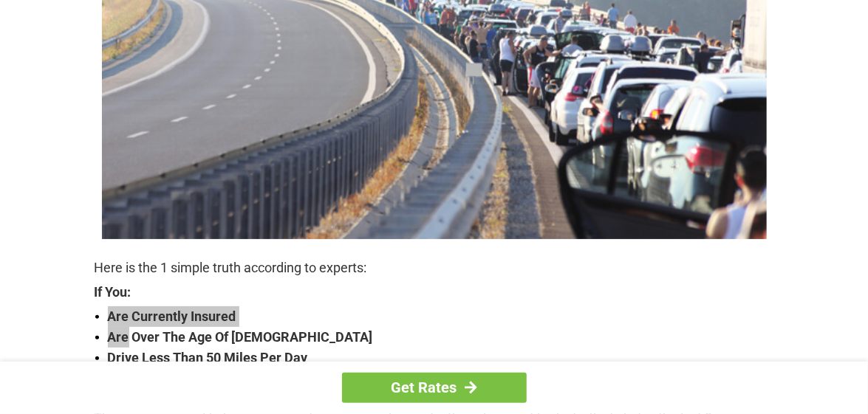 The height and width of the screenshot is (414, 868). What do you see at coordinates (441, 358) in the screenshot?
I see `strong: Drive Less Than 50 Miles Per Day` at bounding box center [441, 358].